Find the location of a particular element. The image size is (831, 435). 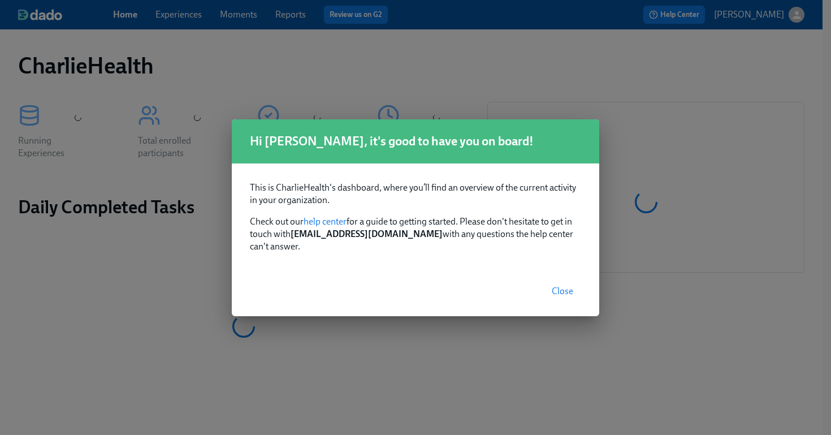

a: help center is located at coordinates (325, 221).